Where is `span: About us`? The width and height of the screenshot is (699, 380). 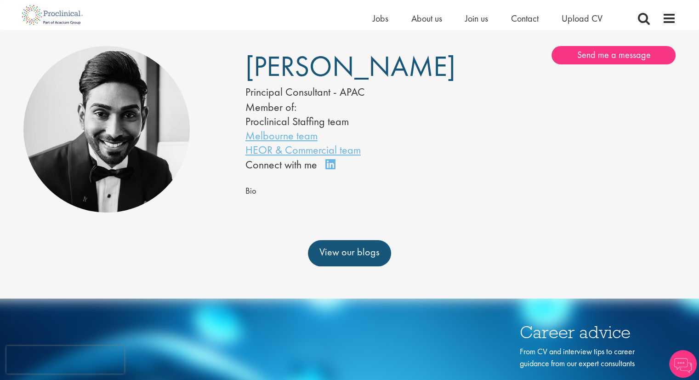 span: About us is located at coordinates (427, 18).